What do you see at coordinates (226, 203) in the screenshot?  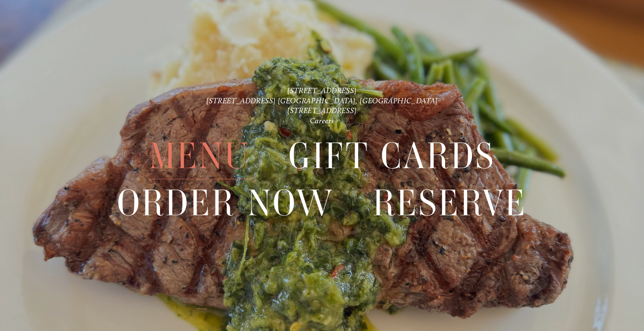 I see `a: Order Now` at bounding box center [226, 203].